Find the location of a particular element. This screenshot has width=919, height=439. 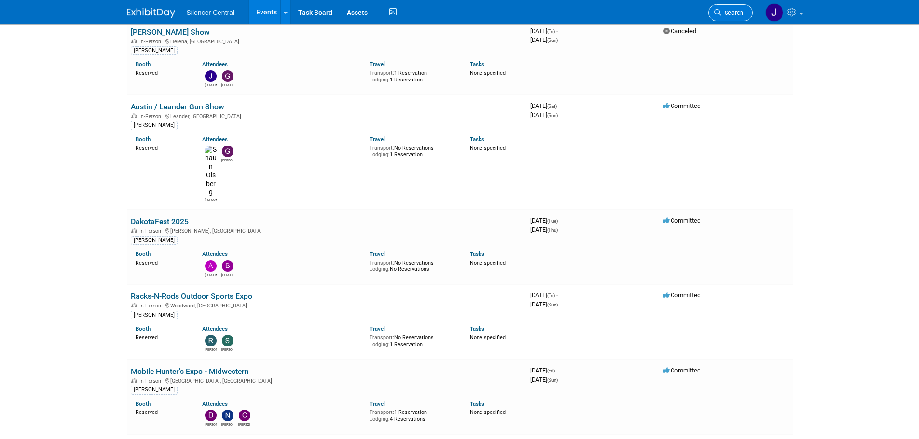

a: Austin / Leander Gun Show is located at coordinates (178, 107).